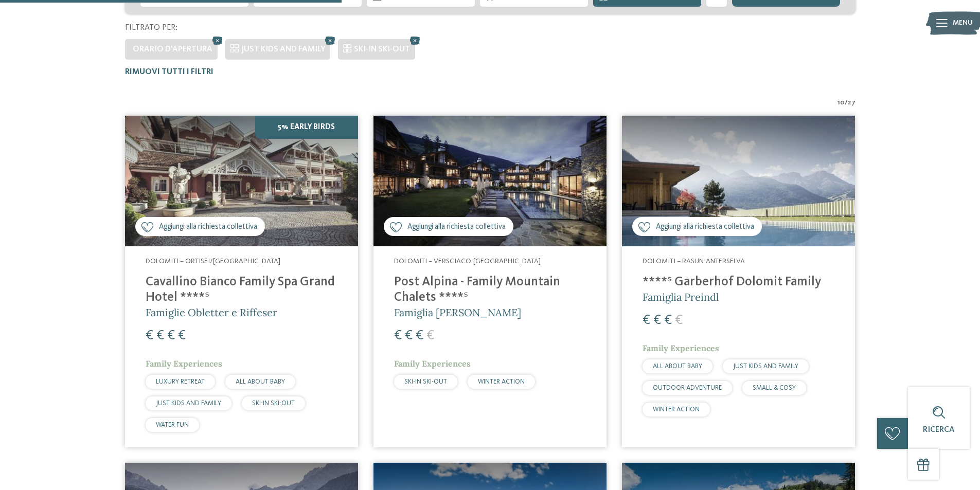 This screenshot has height=490, width=980. Describe the element at coordinates (841, 103) in the screenshot. I see `span: 10` at that location.